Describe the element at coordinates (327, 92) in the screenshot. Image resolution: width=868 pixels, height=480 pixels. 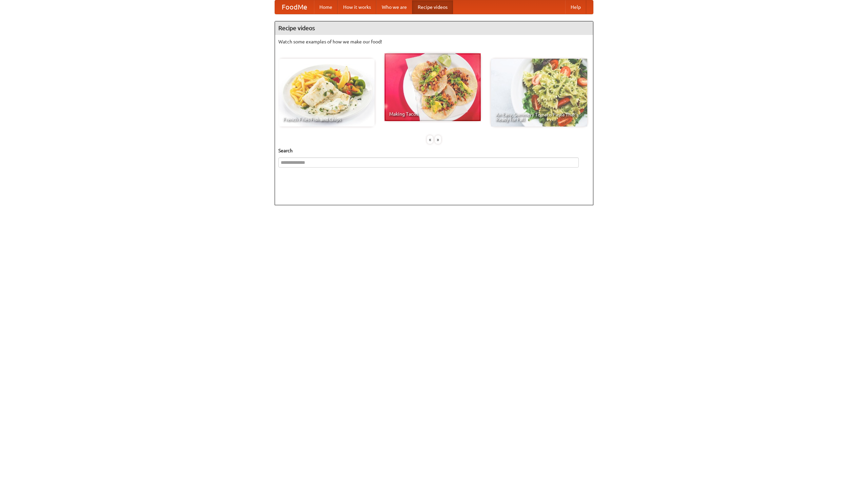
I see `a: French Fries Fish and Chips` at that location.